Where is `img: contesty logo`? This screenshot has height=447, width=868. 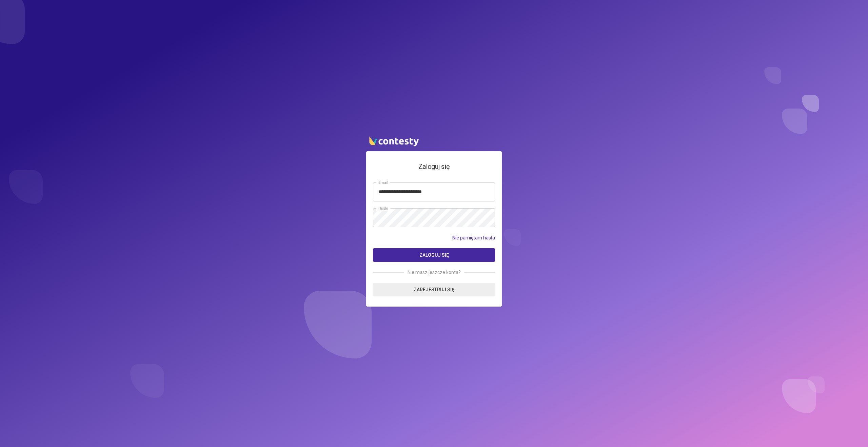
img: contesty logo is located at coordinates (393, 141).